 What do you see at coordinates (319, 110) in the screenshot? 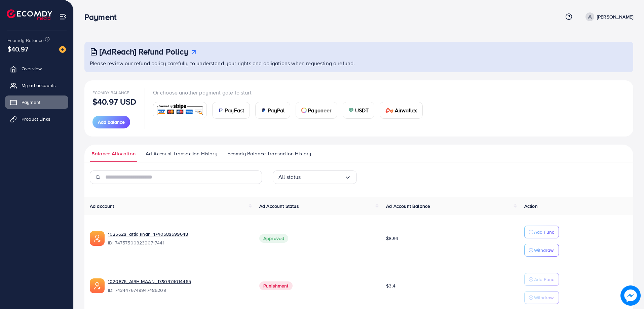
I see `span: Payoneer` at bounding box center [319, 110].